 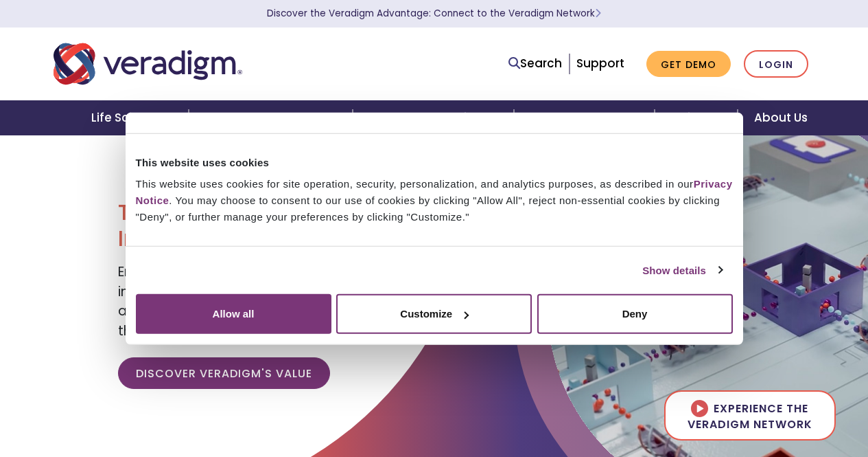 What do you see at coordinates (683, 270) in the screenshot?
I see `a: Show details` at bounding box center [683, 270].